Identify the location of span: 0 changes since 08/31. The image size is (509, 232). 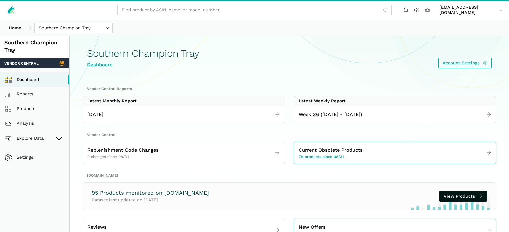
(108, 157).